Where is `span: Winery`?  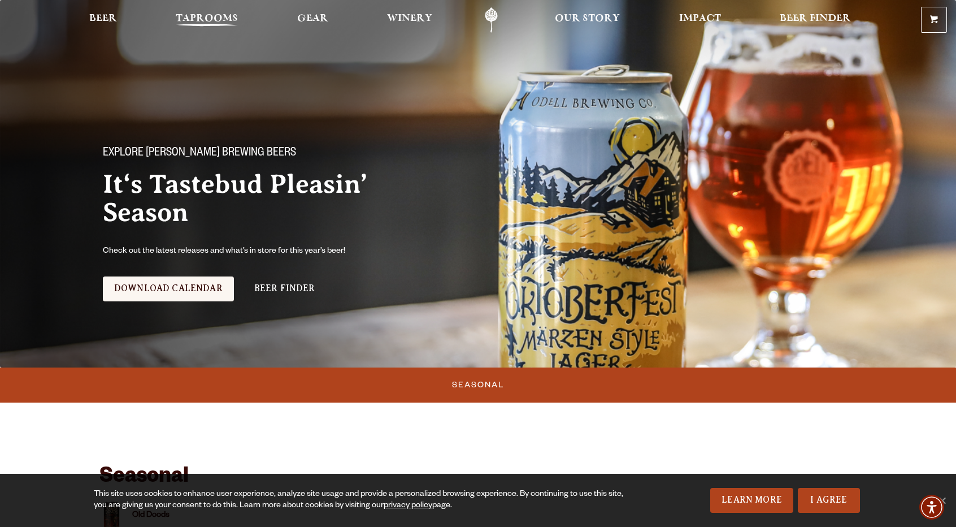 span: Winery is located at coordinates (410, 19).